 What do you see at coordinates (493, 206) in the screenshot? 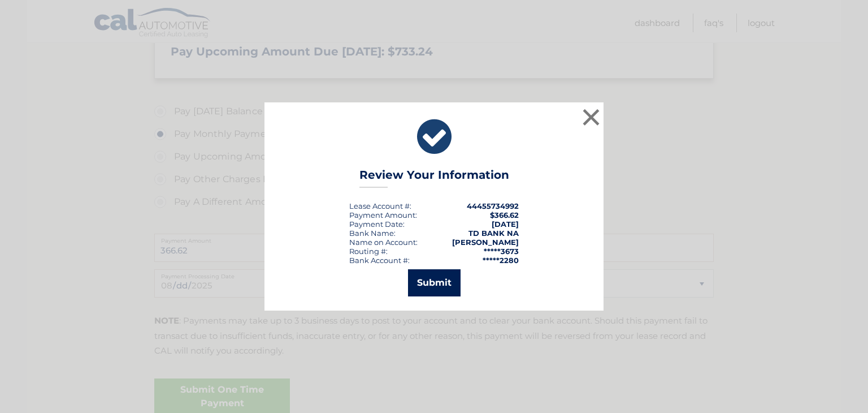
I see `strong: 44455734992` at bounding box center [493, 206].